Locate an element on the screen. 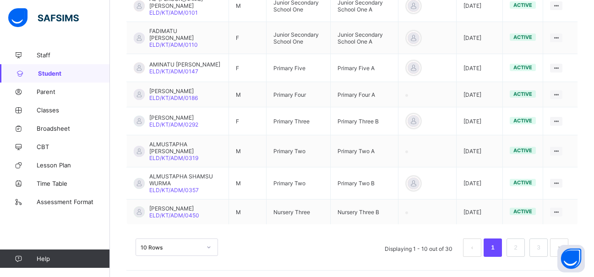 The height and width of the screenshot is (277, 594). span: Classes is located at coordinates (73, 110).